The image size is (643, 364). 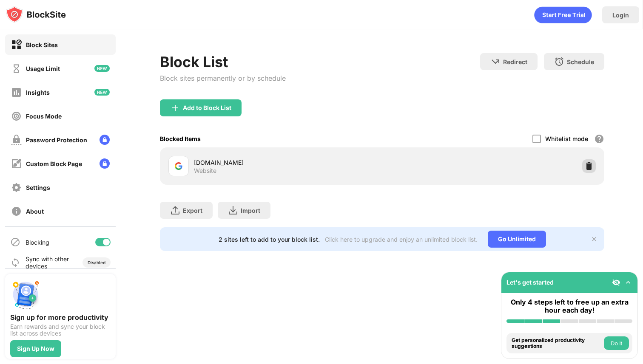 What do you see at coordinates (517, 239) in the screenshot?
I see `div: Go Unlimited` at bounding box center [517, 239].